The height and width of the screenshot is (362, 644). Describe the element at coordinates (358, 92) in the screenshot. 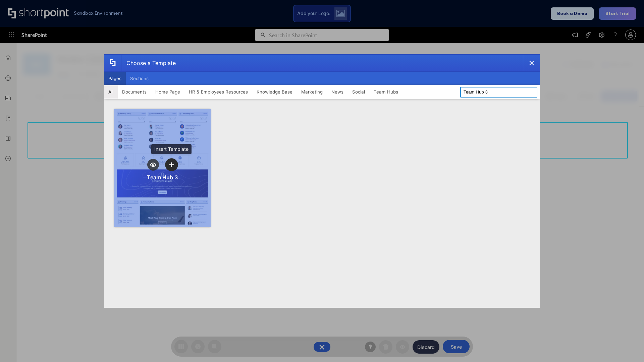

I see `button: Social` at that location.